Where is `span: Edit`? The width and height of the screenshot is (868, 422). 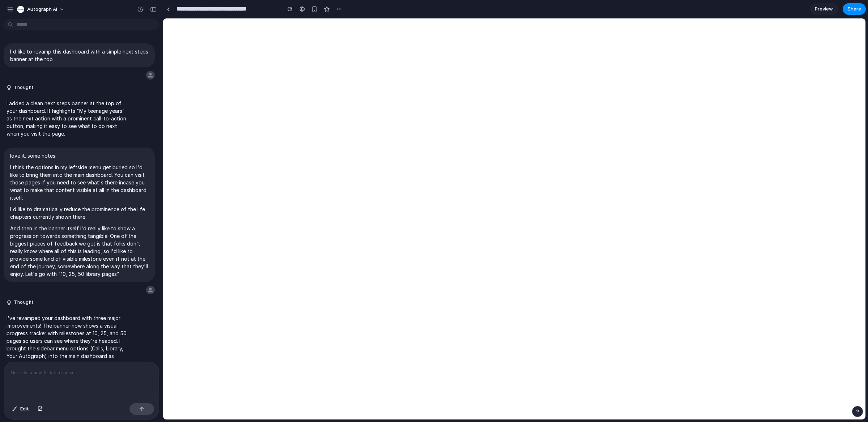 span: Edit is located at coordinates (24, 409).